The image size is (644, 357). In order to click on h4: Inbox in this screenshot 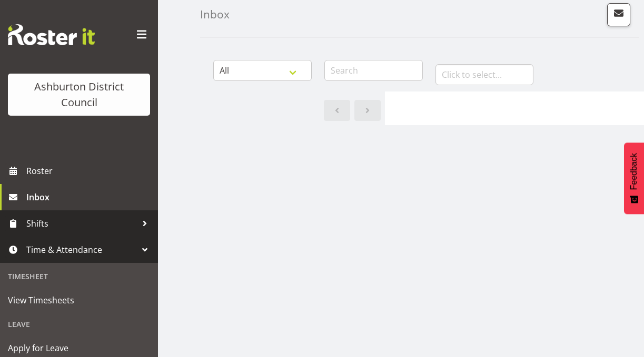, I will do `click(215, 14)`.